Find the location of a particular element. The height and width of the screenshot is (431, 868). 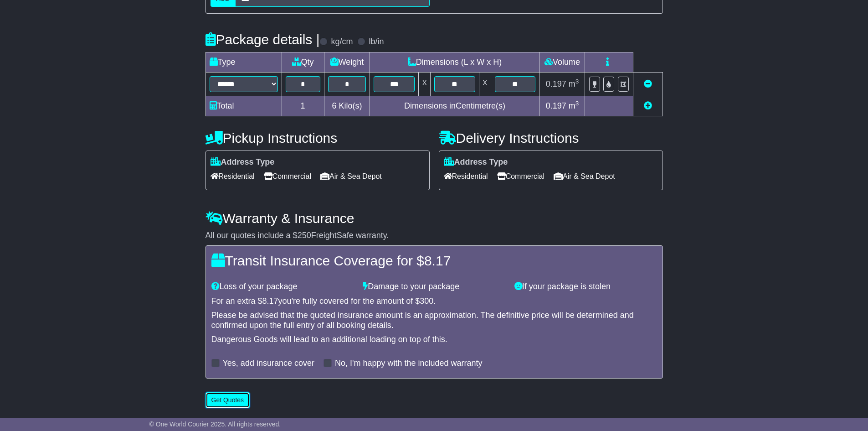

a: Remove this item is located at coordinates (648, 84).